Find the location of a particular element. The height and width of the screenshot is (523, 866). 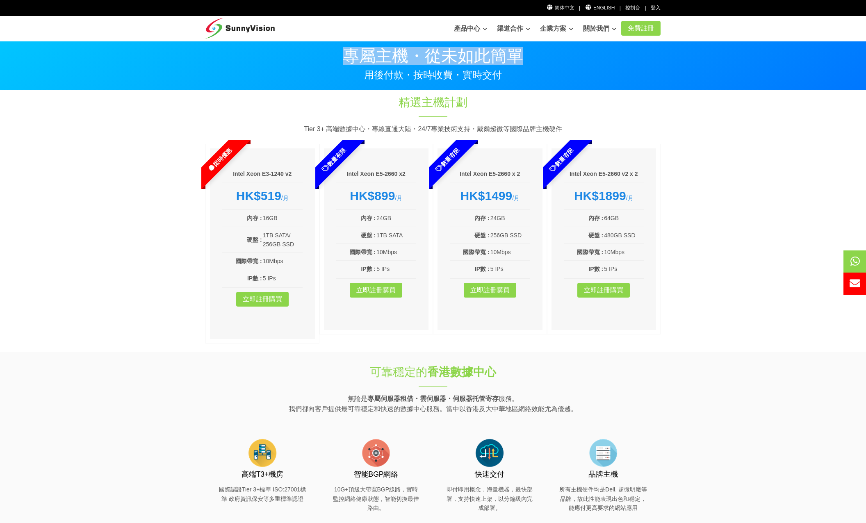

strong: HK$899 is located at coordinates (372, 196).